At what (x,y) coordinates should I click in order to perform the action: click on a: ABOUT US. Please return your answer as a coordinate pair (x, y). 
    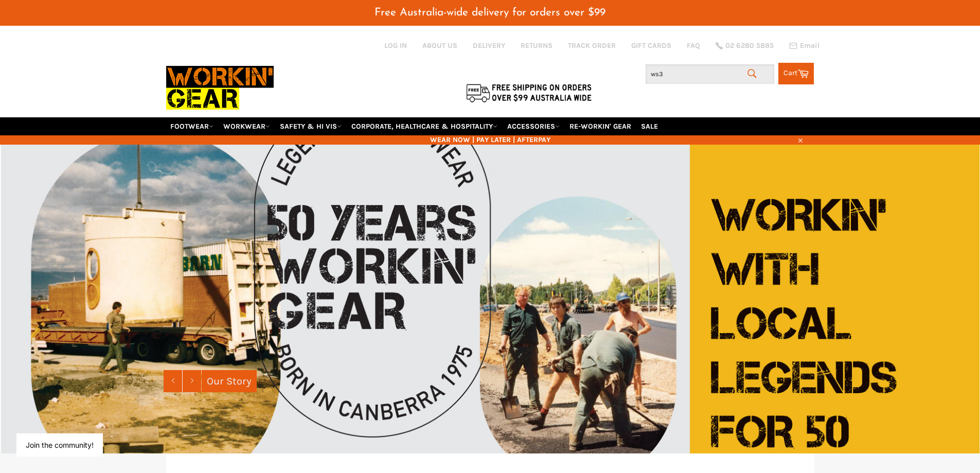
    Looking at the image, I should click on (440, 45).